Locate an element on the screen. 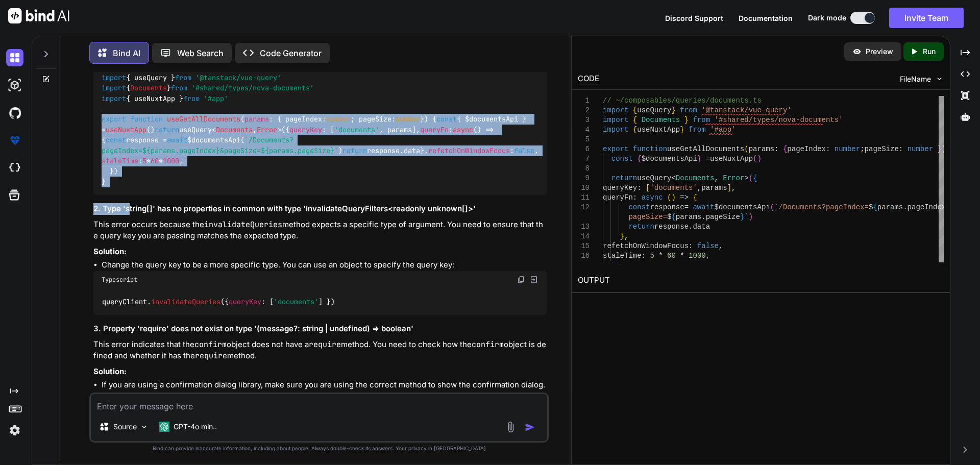 The width and height of the screenshot is (980, 465). div: 6 is located at coordinates (583, 149).